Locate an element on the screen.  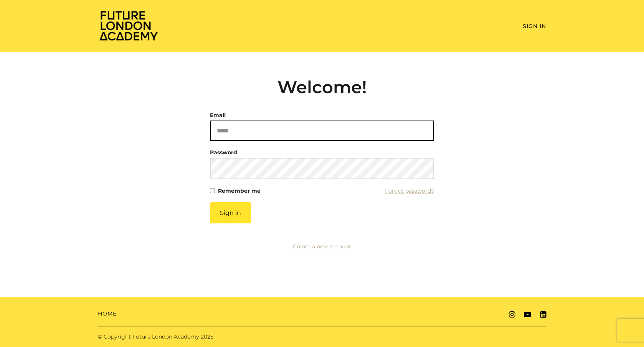
a: Forgot password? is located at coordinates (409, 191).